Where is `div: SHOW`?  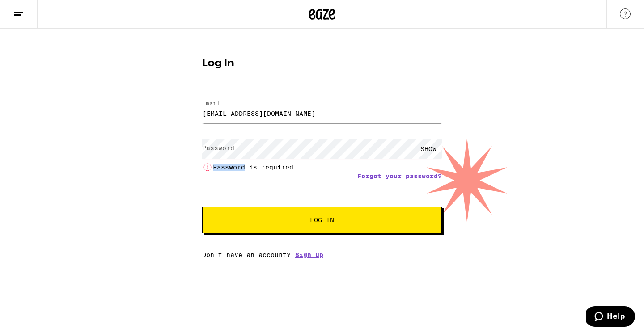 div: SHOW is located at coordinates (428, 149).